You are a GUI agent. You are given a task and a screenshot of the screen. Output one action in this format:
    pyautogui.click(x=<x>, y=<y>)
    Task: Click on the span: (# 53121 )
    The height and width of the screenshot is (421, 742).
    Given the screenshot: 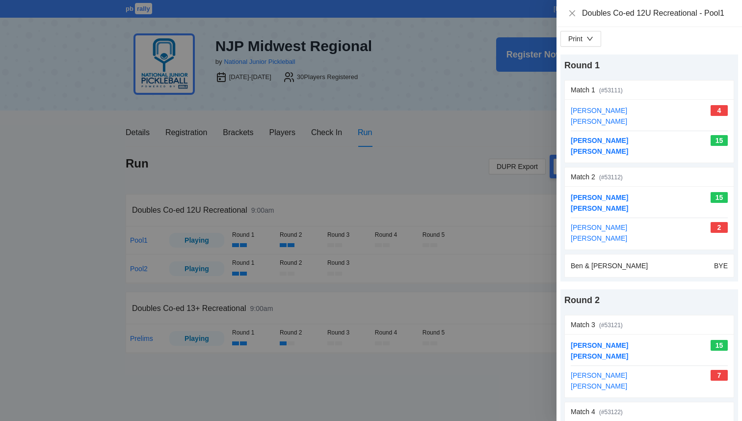 What is the action you would take?
    pyautogui.click(x=611, y=325)
    